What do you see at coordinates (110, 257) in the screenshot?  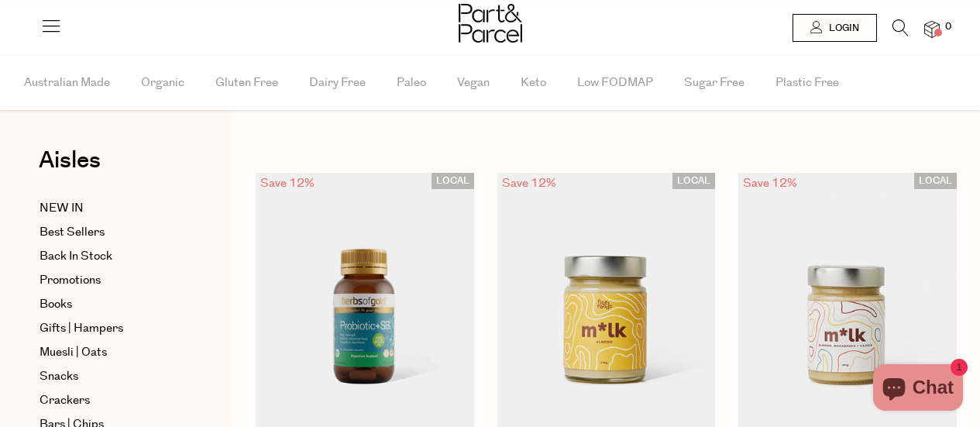 I see `a: Back In Stock` at bounding box center [110, 257].